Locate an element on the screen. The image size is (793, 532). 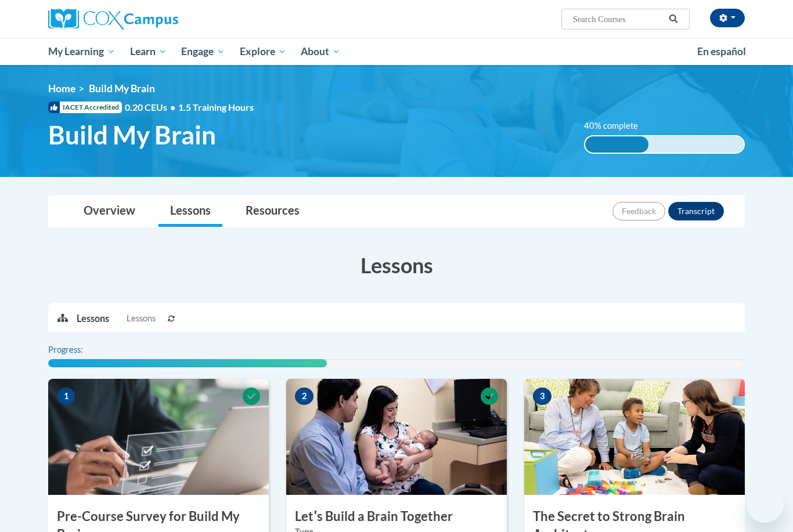
span: En español is located at coordinates (722, 51).